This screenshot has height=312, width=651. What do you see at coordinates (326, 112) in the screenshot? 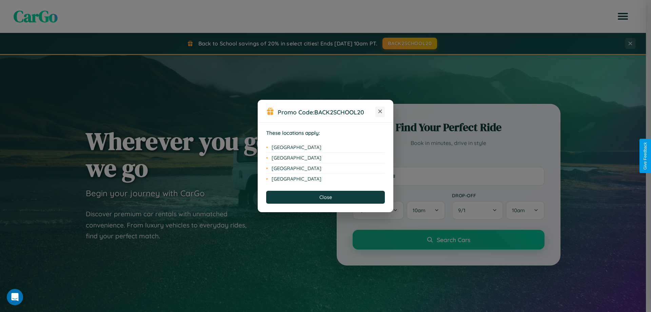
I see `h3: Promo Code:` at bounding box center [326, 112].